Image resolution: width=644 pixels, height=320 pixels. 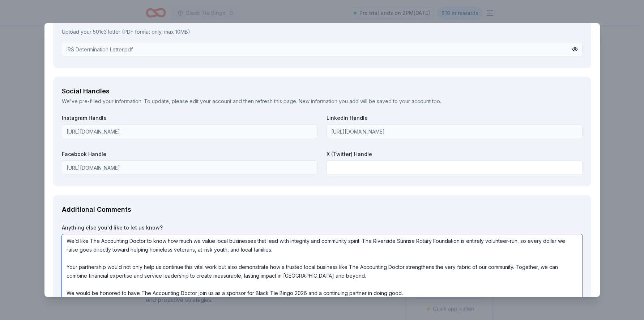 What do you see at coordinates (322, 91) in the screenshot?
I see `div: Social Handles` at bounding box center [322, 91].